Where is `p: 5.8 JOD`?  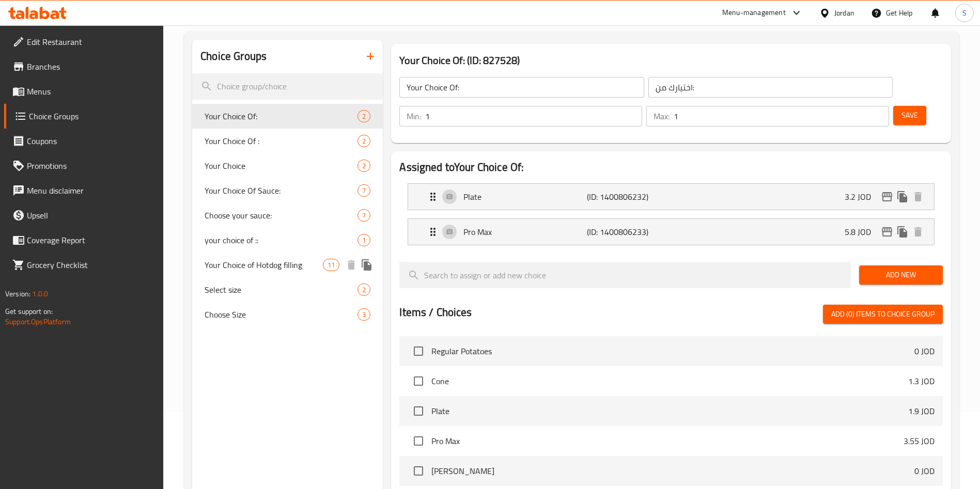 p: 5.8 JOD is located at coordinates (861, 232).